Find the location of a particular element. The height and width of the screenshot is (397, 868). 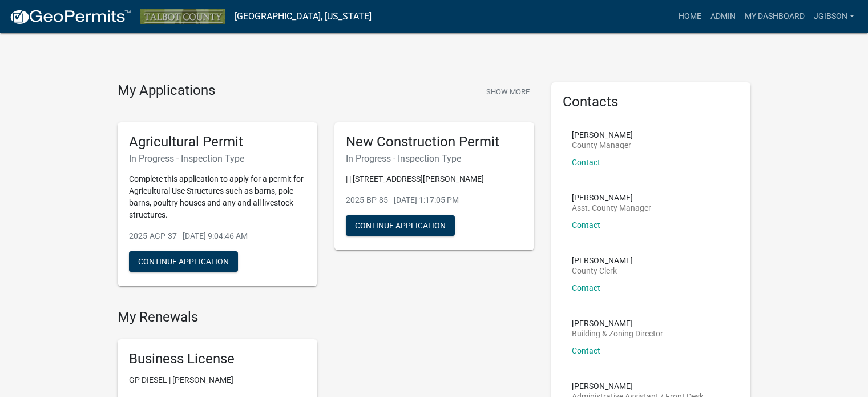

h4: My Applications is located at coordinates (166, 91).